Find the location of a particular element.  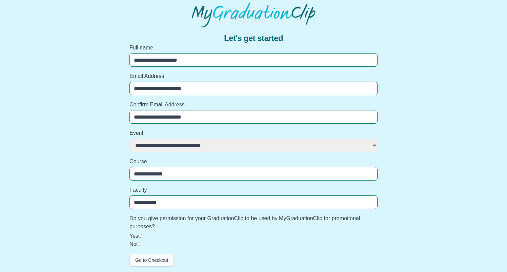

label: Do you give permission for your GraduationClip to be used by MyGraduationClip for promotional pur... is located at coordinates (253, 223).